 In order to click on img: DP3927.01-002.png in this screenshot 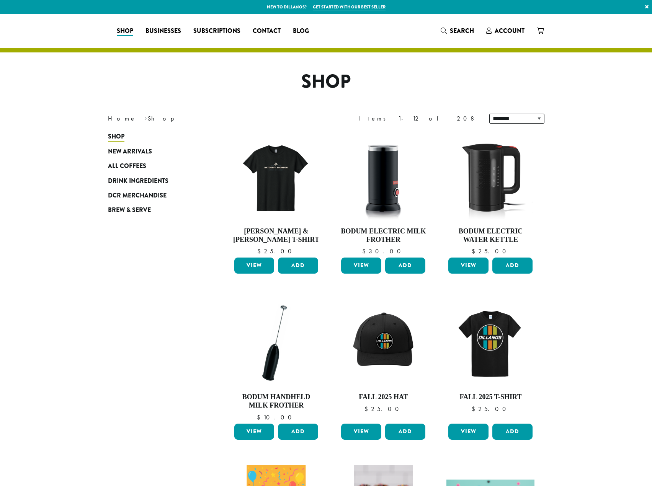, I will do `click(276, 343)`.